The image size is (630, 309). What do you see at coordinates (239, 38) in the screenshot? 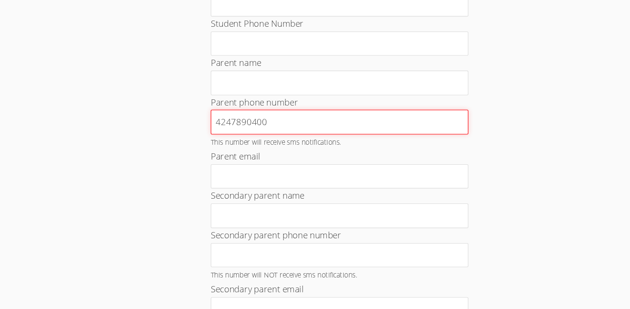
I see `label: Student Phone Number` at bounding box center [239, 38].